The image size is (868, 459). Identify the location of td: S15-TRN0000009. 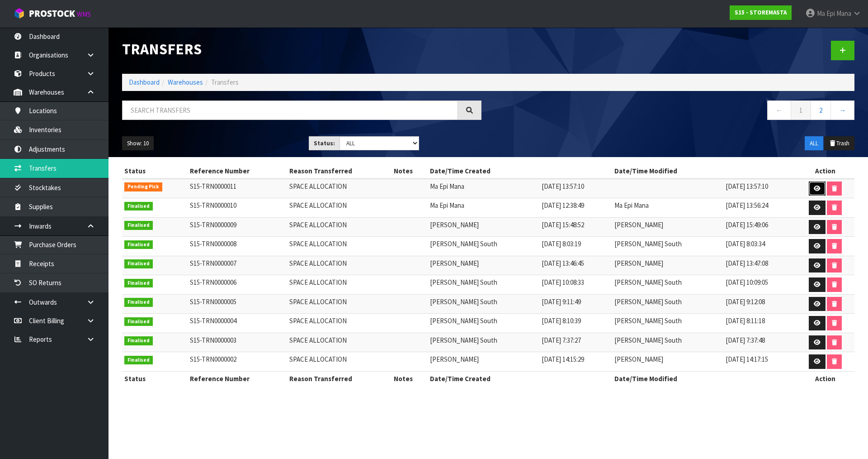
(237, 227).